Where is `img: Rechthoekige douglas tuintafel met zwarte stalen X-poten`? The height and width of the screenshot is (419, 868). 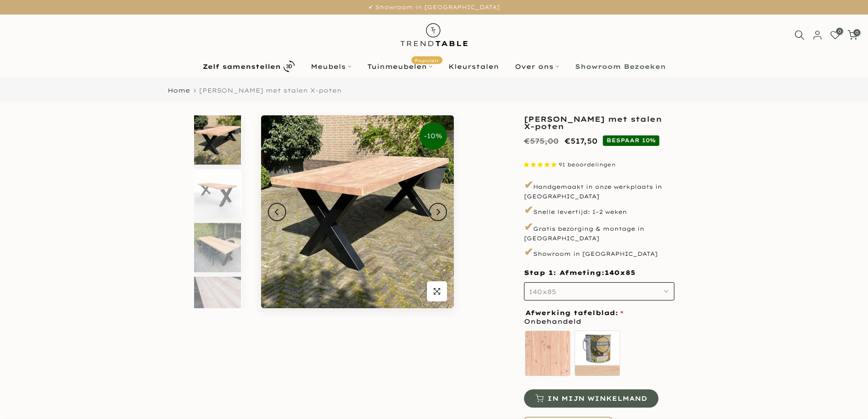
img: Rechthoekige douglas tuintafel met zwarte stalen X-poten is located at coordinates (218, 193).